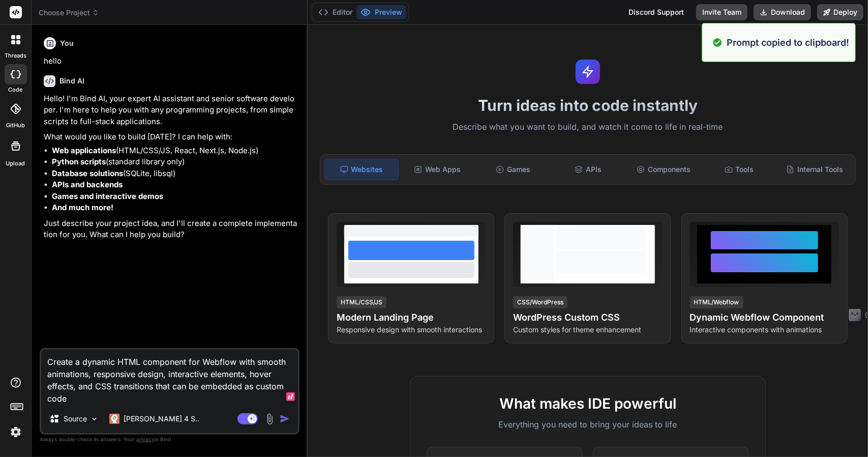 The width and height of the screenshot is (868, 457). What do you see at coordinates (588, 329) in the screenshot?
I see `p: Custom styles for theme enhancement` at bounding box center [588, 329].